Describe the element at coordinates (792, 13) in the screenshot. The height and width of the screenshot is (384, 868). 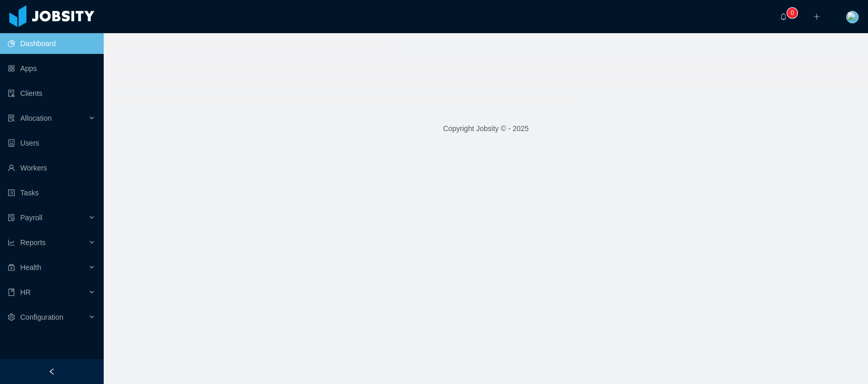
I see `sup: 0` at that location.